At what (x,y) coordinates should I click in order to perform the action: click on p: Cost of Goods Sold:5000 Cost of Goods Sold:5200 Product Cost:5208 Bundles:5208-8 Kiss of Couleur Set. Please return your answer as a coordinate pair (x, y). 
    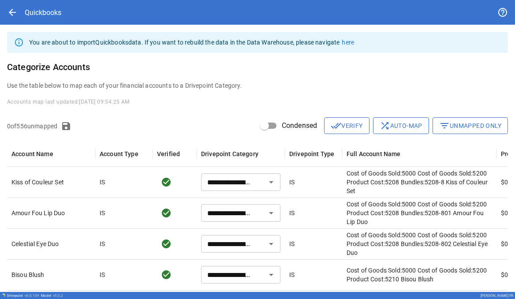
    Looking at the image, I should click on (419, 182).